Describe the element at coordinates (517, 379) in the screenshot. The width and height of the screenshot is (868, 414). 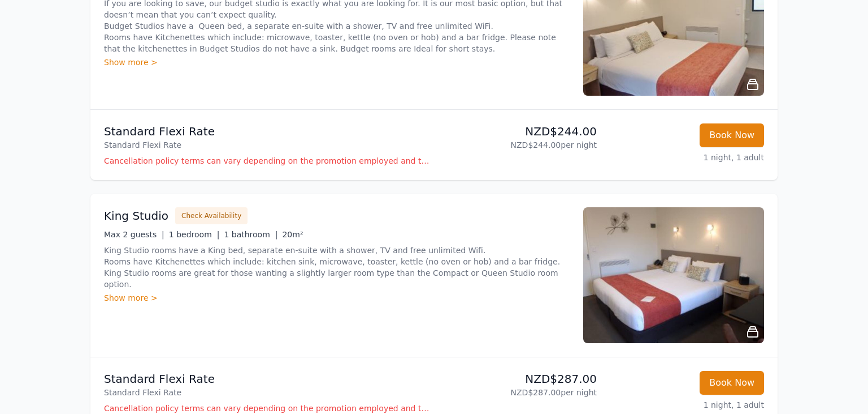
I see `p: NZD$287.00` at that location.